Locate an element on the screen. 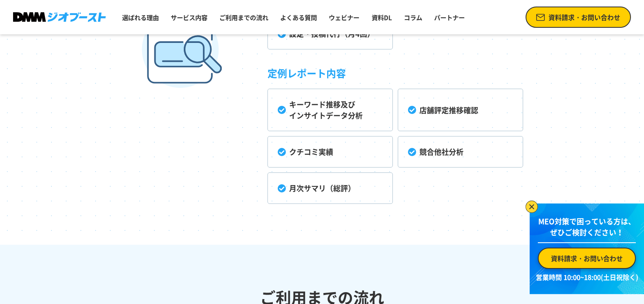 The image size is (644, 304). a: ご利用までの流れ is located at coordinates (244, 17).